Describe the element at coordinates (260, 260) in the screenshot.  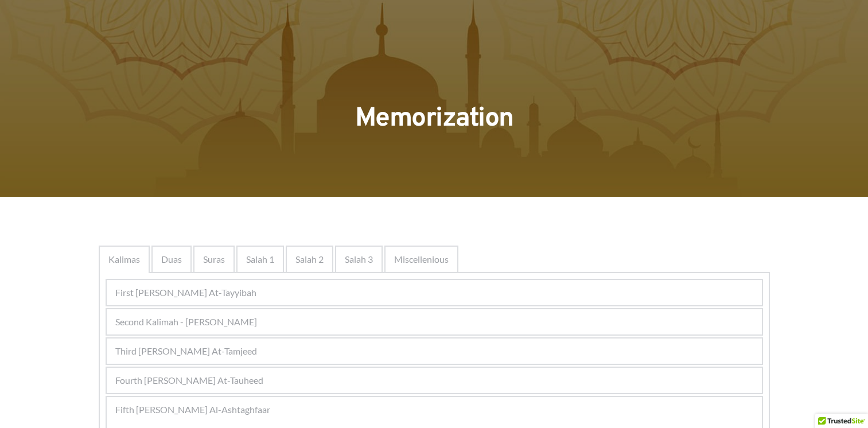
I see `span: Salah 1` at that location.